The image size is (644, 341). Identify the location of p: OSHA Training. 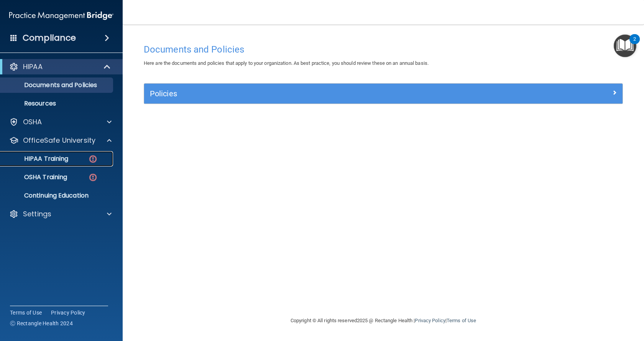
(36, 177).